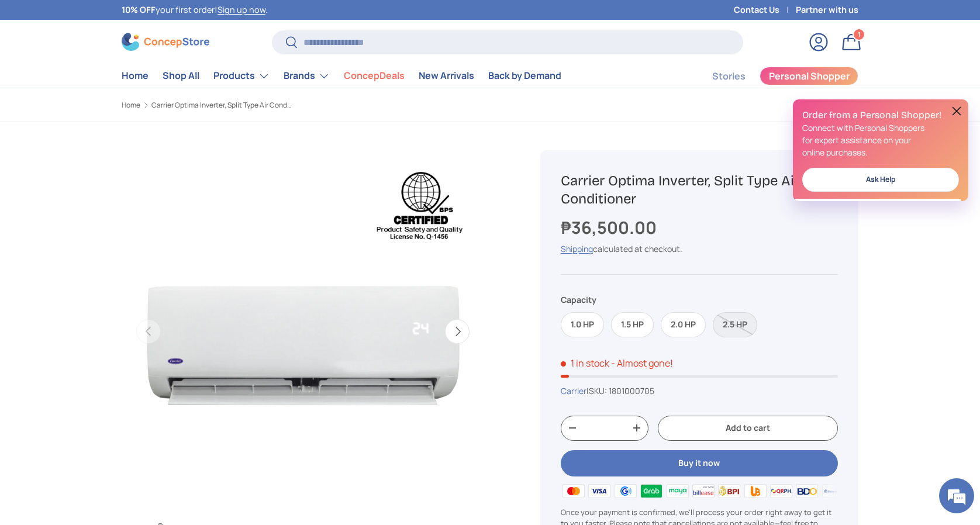 This screenshot has height=525, width=980. Describe the element at coordinates (642, 363) in the screenshot. I see `p: - Almost gone!` at that location.